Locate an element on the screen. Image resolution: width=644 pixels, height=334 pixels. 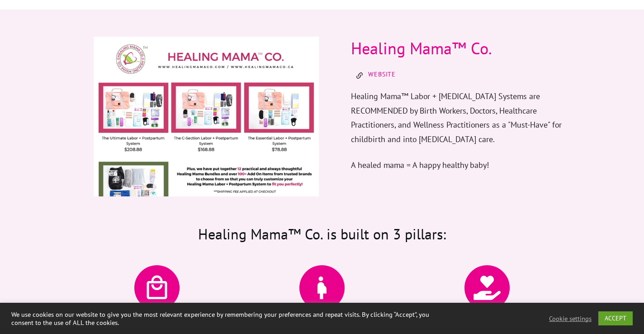
p: A healed mama = A happy healthy baby! is located at coordinates (458, 170).